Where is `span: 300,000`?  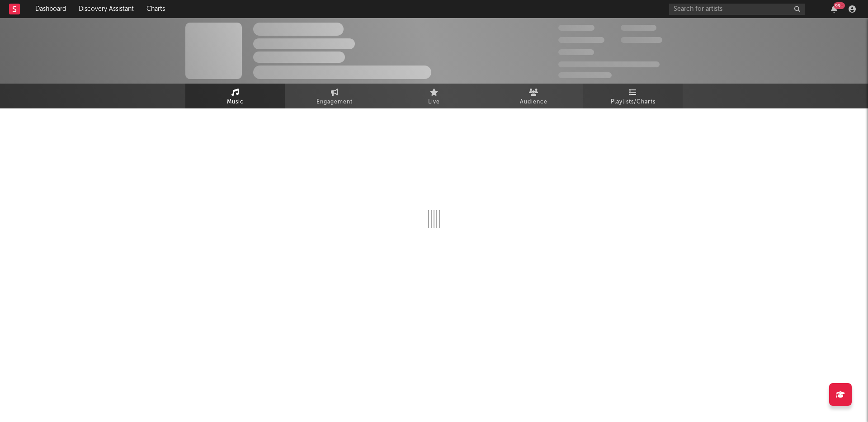
span: 300,000 is located at coordinates (577, 27).